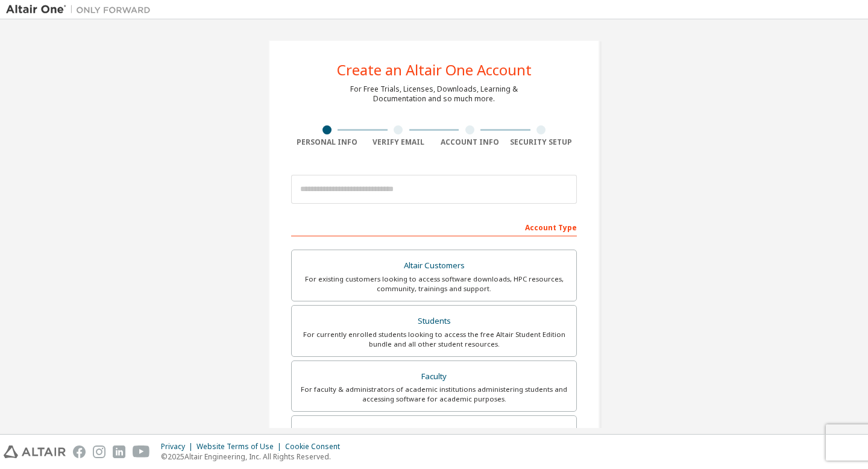  Describe the element at coordinates (254, 456) in the screenshot. I see `p: © 2025 Altair Engineering, Inc. All Rights Reserved.` at that location.